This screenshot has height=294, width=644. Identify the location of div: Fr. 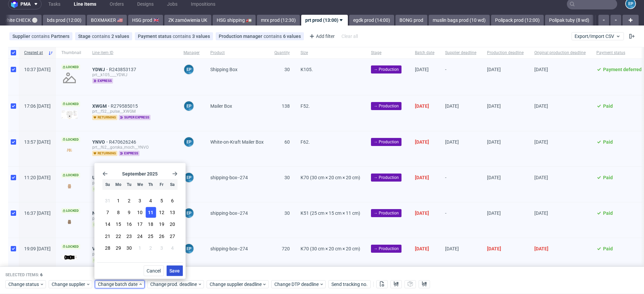
(161, 184).